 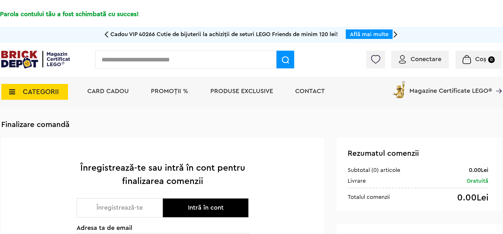 What do you see at coordinates (41, 92) in the screenshot?
I see `span: CATEGORII` at bounding box center [41, 92].